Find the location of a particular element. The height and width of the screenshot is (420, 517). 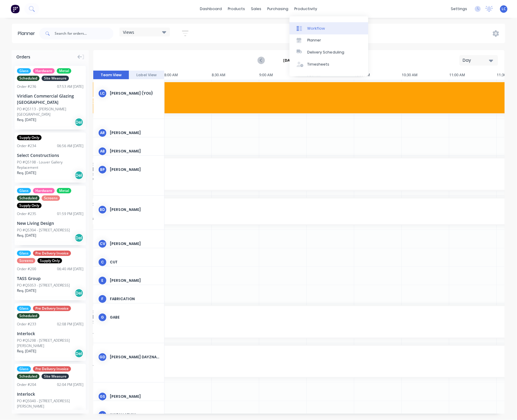

span: Metal is located at coordinates (64, 191).